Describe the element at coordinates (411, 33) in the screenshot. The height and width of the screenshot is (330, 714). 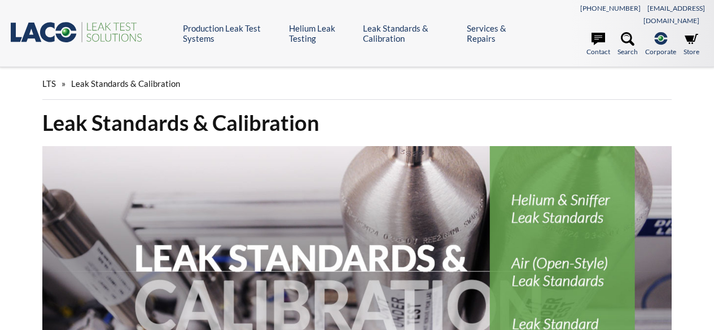
I see `a: Leak Standards & Calibration` at that location.